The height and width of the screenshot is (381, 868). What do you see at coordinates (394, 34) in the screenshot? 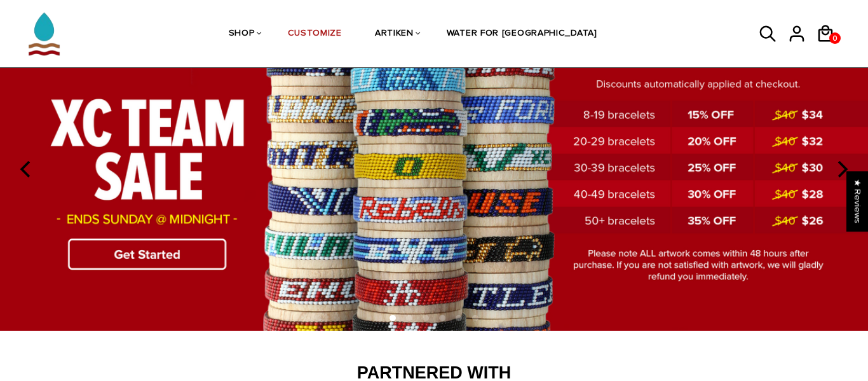
I see `a: ARTIKEN` at bounding box center [394, 34].